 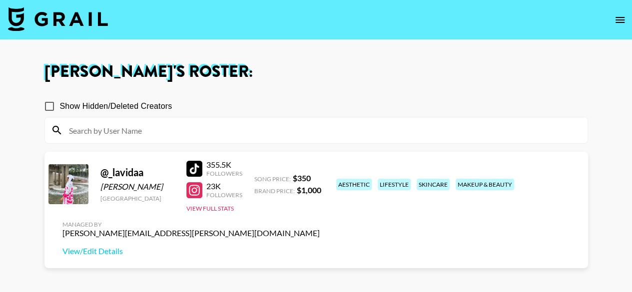 I want to click on input: Search by User Name, so click(x=322, y=130).